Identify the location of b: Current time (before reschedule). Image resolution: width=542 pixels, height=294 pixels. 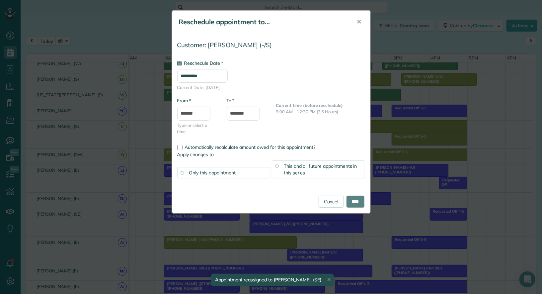
(310, 105).